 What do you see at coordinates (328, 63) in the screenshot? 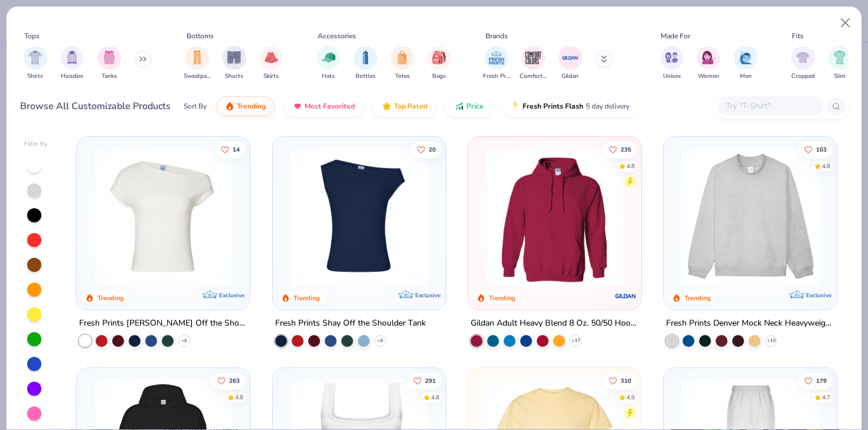
I see `div: filter for Hats` at bounding box center [328, 63].